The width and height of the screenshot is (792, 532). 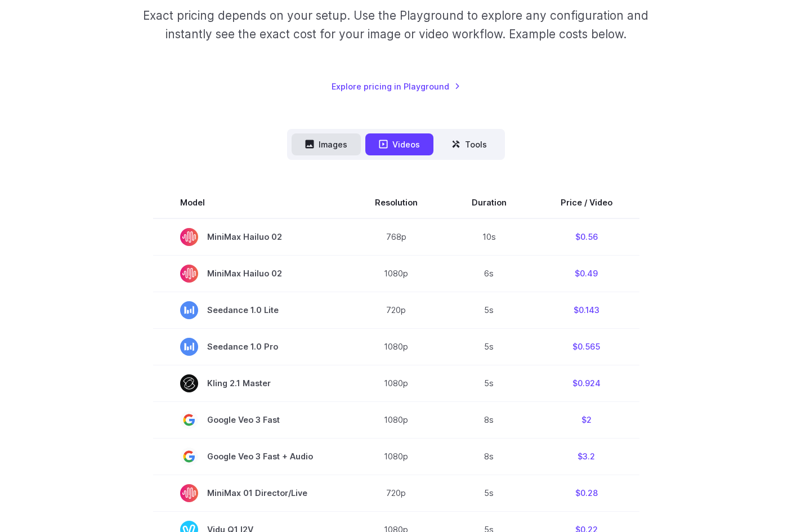 What do you see at coordinates (489, 273) in the screenshot?
I see `td: 6s` at bounding box center [489, 273].